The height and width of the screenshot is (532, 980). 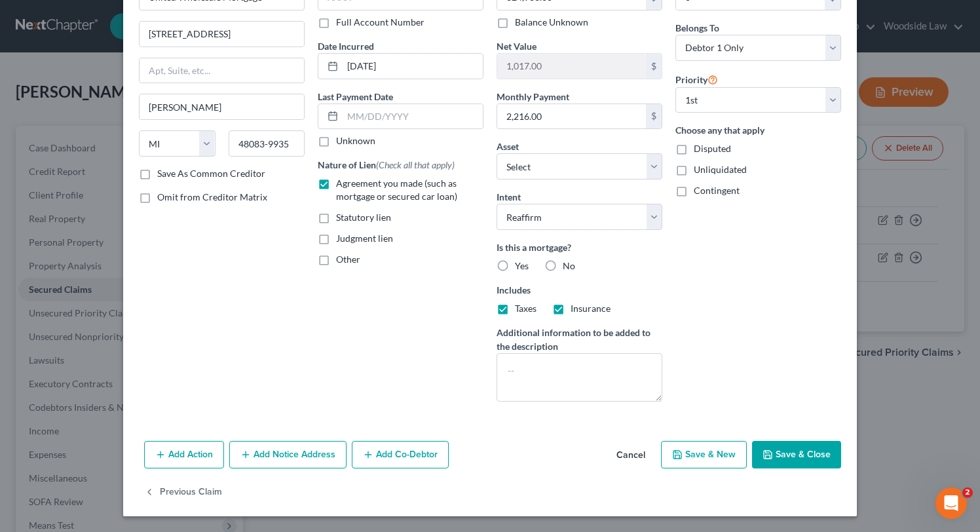 I want to click on label: Intent, so click(x=508, y=197).